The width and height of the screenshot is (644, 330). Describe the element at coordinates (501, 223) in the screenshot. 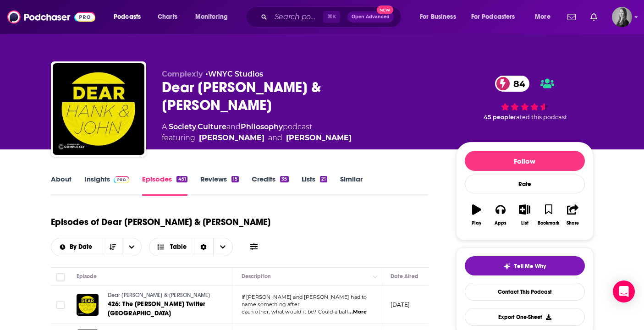

I see `div: Apps` at that location.